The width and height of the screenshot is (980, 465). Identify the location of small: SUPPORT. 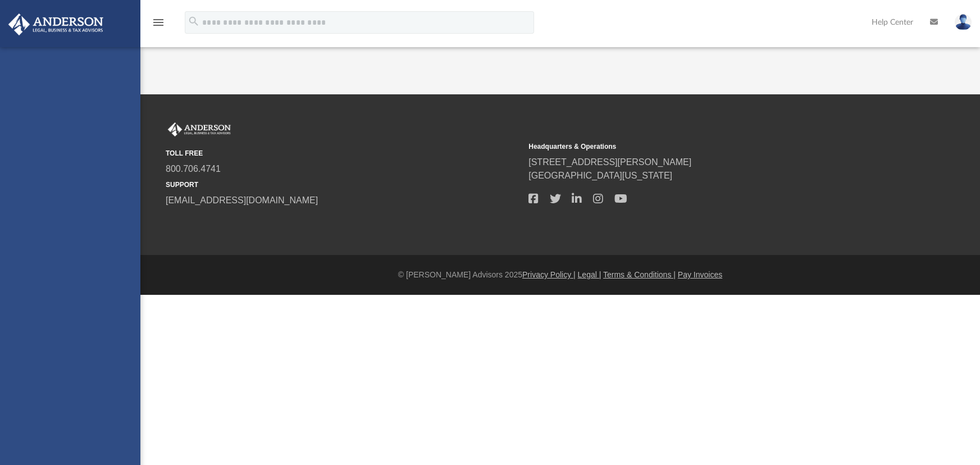
(343, 185).